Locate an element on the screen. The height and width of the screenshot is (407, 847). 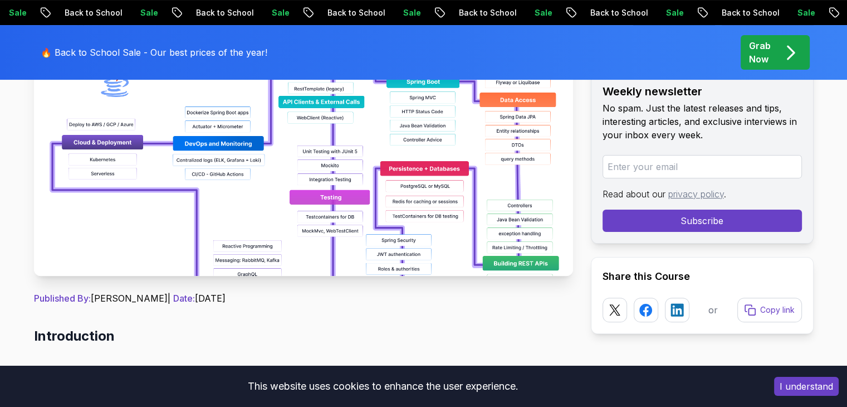
span: Published By: is located at coordinates (62, 298).